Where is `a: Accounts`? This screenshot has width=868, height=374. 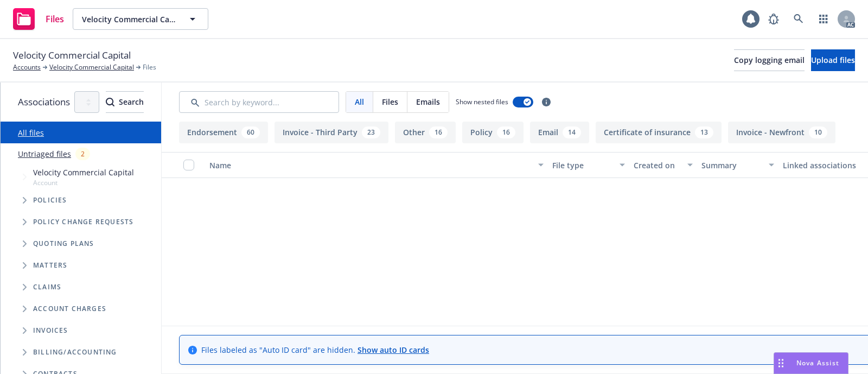 a: Accounts is located at coordinates (26, 67).